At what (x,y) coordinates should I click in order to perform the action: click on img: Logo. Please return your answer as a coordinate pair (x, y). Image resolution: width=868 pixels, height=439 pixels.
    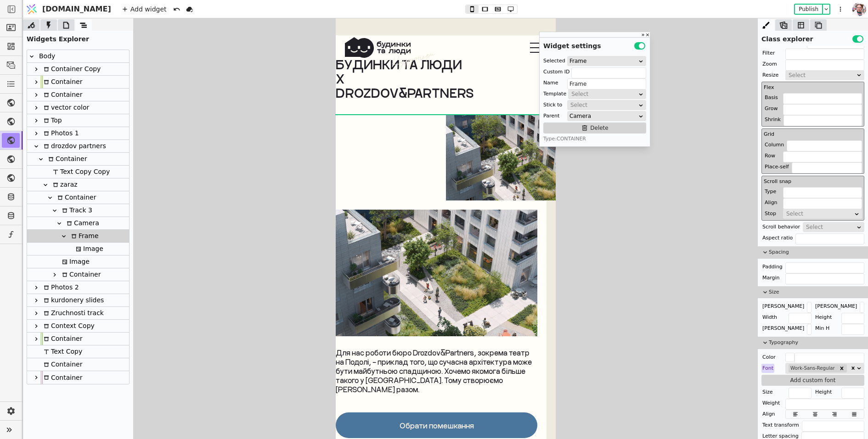
    Looking at the image, I should click on (32, 9).